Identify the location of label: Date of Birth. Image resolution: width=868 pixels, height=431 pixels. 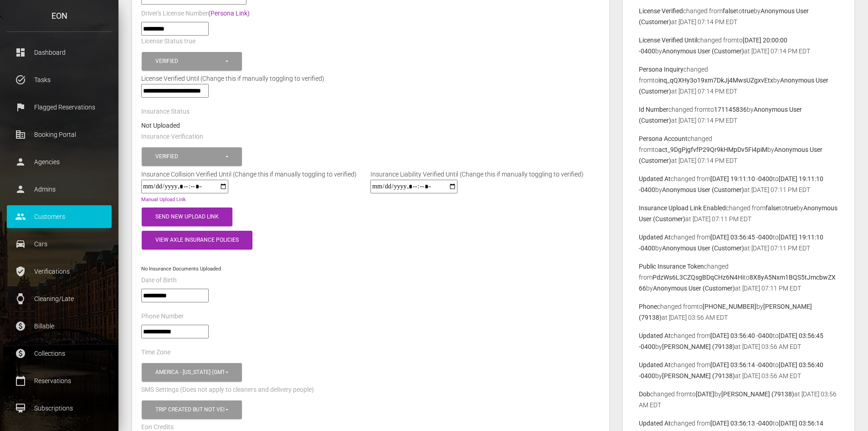
(159, 281).